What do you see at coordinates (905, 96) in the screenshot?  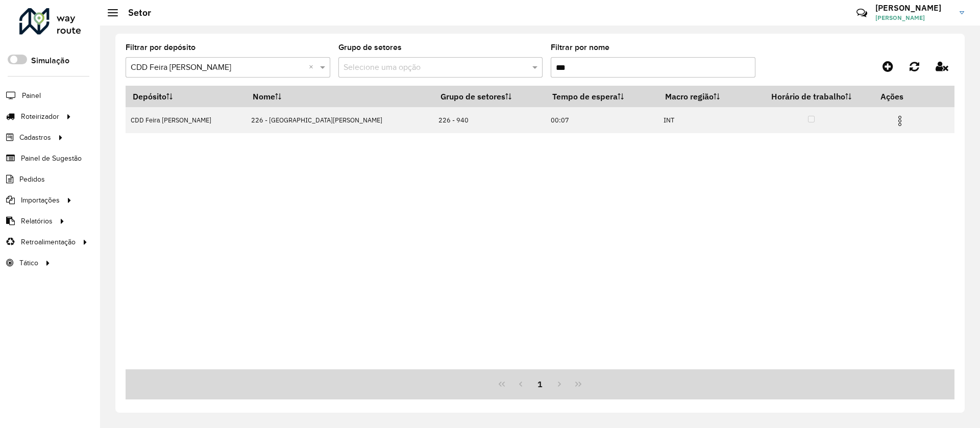 I see `th: Ações` at bounding box center [905, 96].